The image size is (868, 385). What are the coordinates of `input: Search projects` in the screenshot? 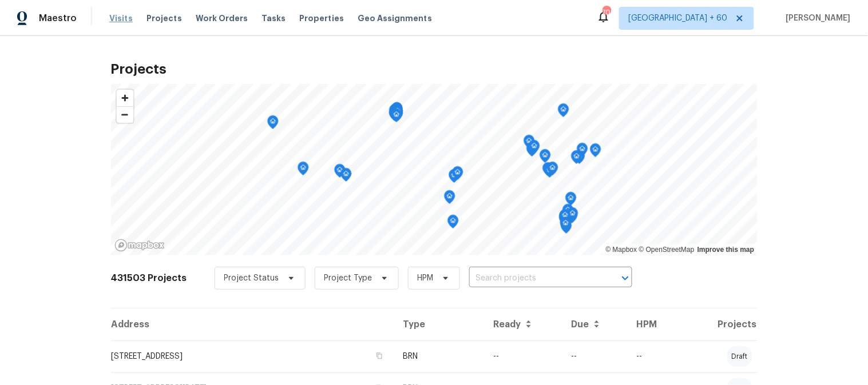 It's located at (534, 278).